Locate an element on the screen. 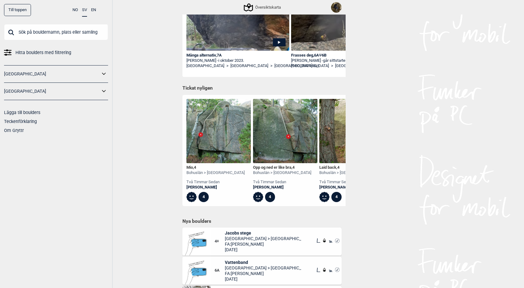 The height and width of the screenshot is (288, 524). h1: Tickat nyligen is located at coordinates (262, 88).